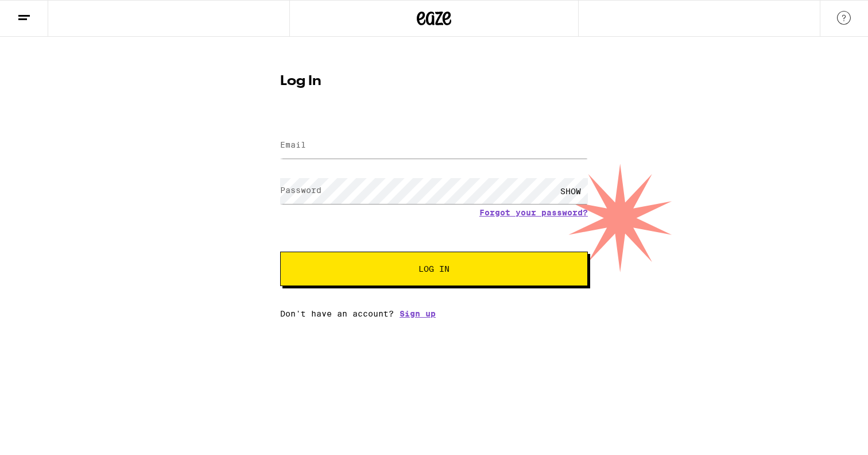 The height and width of the screenshot is (455, 868). What do you see at coordinates (293, 145) in the screenshot?
I see `label: Email` at bounding box center [293, 145].